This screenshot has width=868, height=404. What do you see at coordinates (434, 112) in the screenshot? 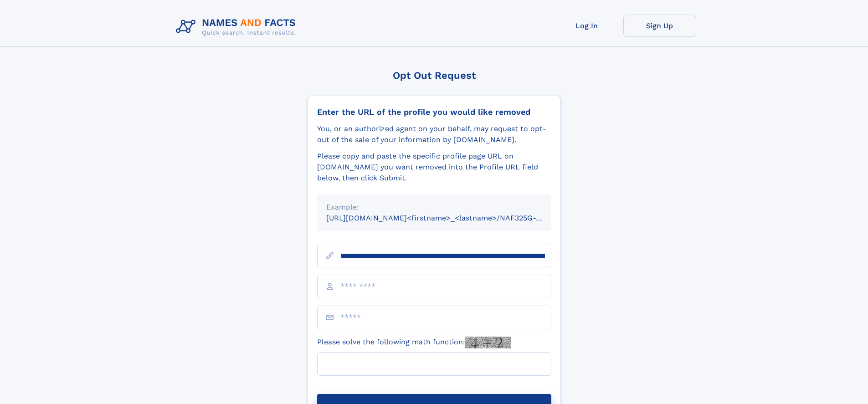
I see `div: Enter the URL of the profile you would like removed` at bounding box center [434, 112].